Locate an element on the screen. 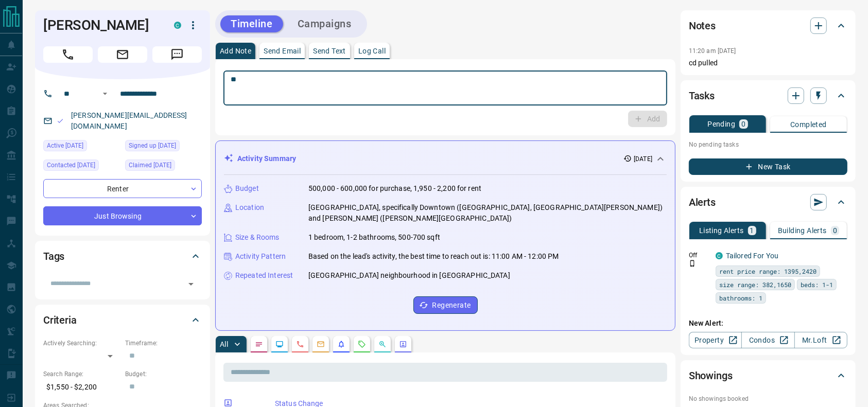 Image resolution: width=868 pixels, height=407 pixels. div: Just Browsing is located at coordinates (123, 216).